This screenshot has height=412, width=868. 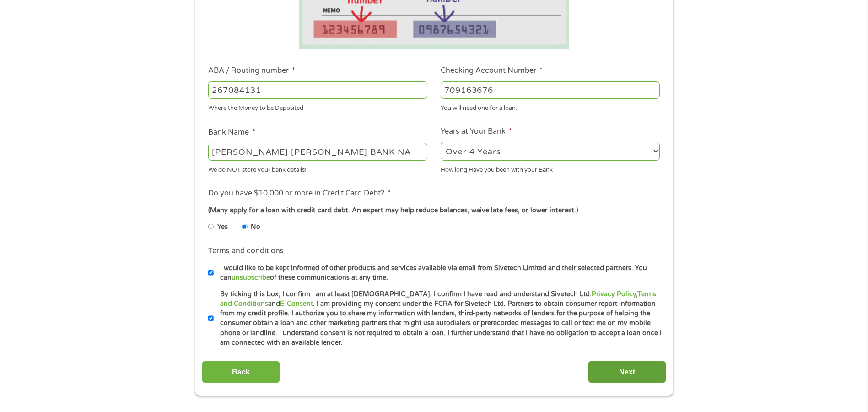 What do you see at coordinates (550, 90) in the screenshot?
I see `input: 345634636` at bounding box center [550, 90].